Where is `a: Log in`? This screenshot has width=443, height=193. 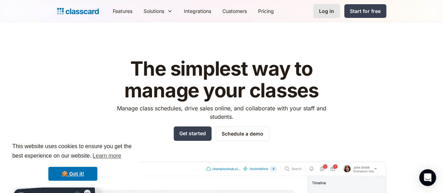
a: Log in is located at coordinates (326, 11).